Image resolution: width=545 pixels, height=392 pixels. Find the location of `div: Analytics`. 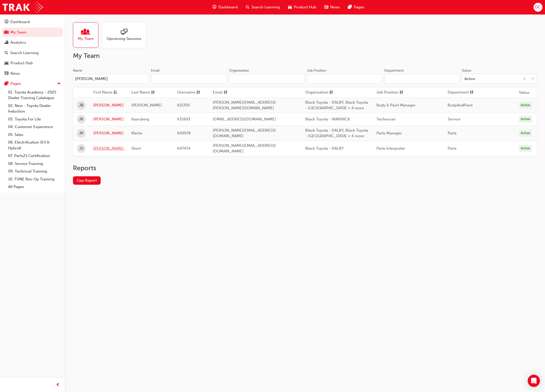

div: Analytics is located at coordinates (18, 43).